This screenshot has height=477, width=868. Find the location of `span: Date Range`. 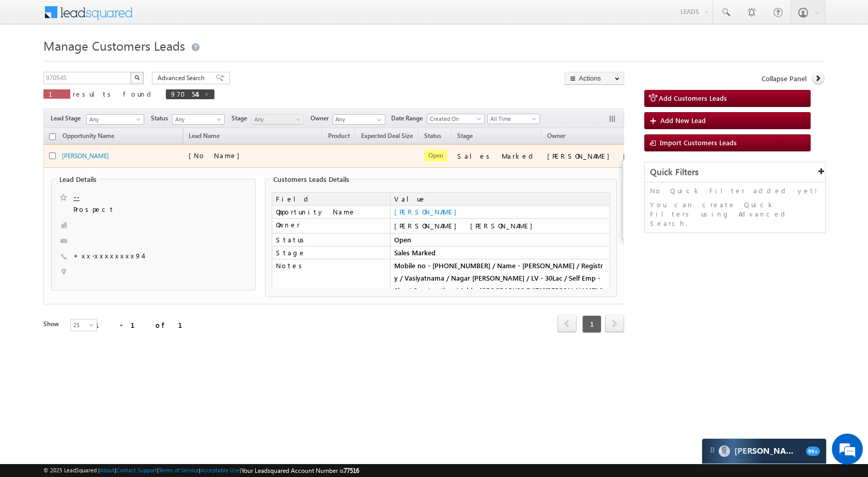

span: Date Range is located at coordinates (409, 119).